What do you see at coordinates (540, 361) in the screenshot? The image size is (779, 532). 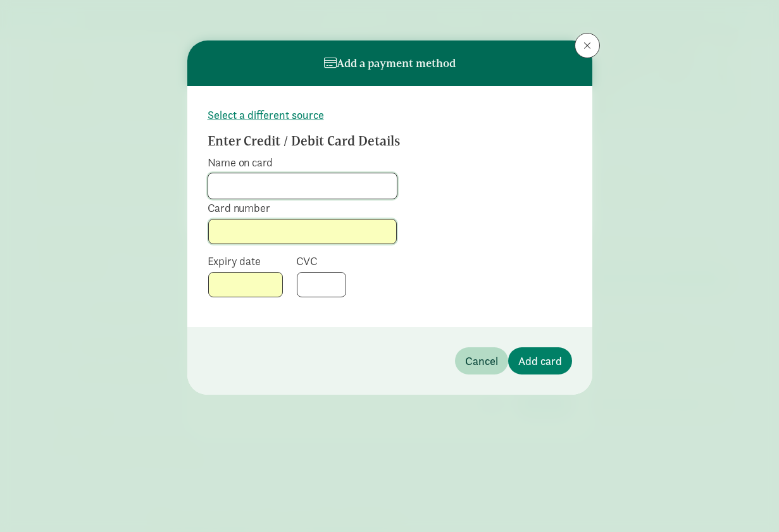 I see `span: Add card` at bounding box center [540, 361].